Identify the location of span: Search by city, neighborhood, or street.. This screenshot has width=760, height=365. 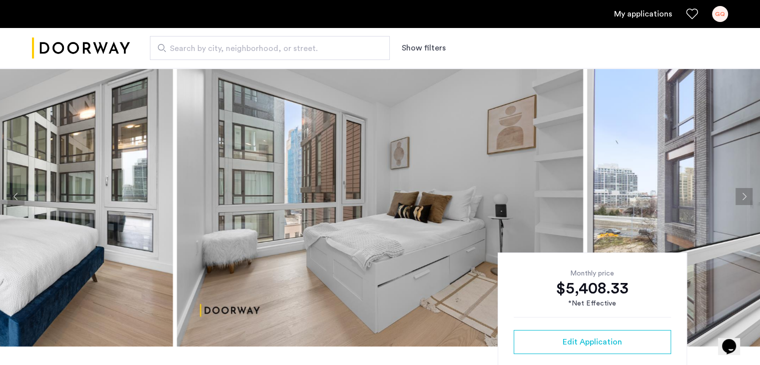
(266, 48).